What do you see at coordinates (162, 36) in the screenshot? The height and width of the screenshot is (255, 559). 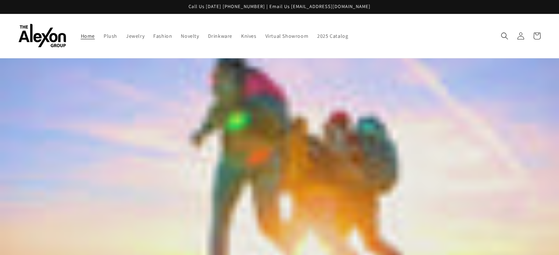 I see `a: Fashion` at bounding box center [162, 36].